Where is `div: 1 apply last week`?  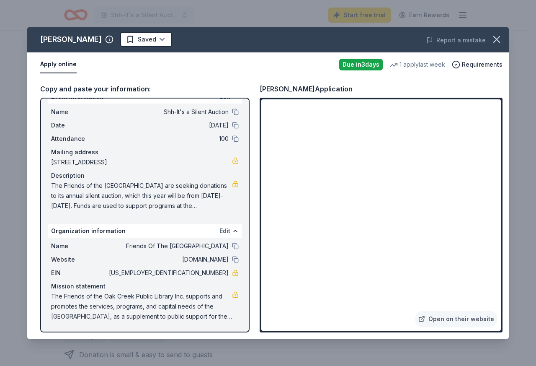 div: 1 apply last week is located at coordinates (417, 65).